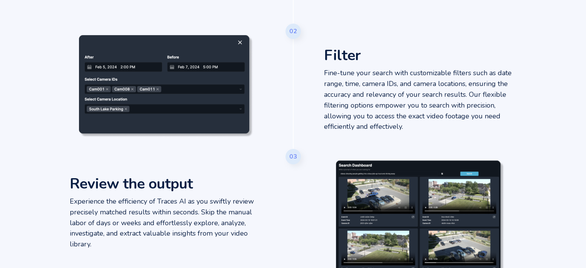  Describe the element at coordinates (293, 31) in the screenshot. I see `div: 02` at that location.